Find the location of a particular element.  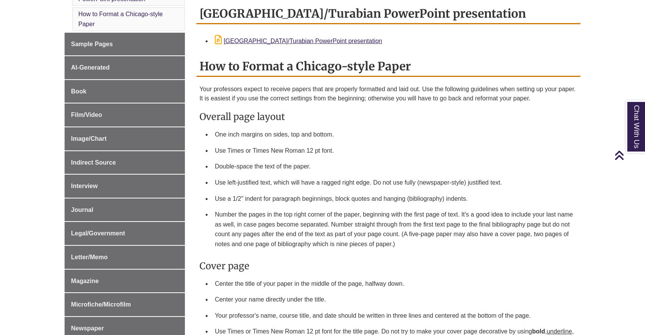

span: Book is located at coordinates (79, 91).